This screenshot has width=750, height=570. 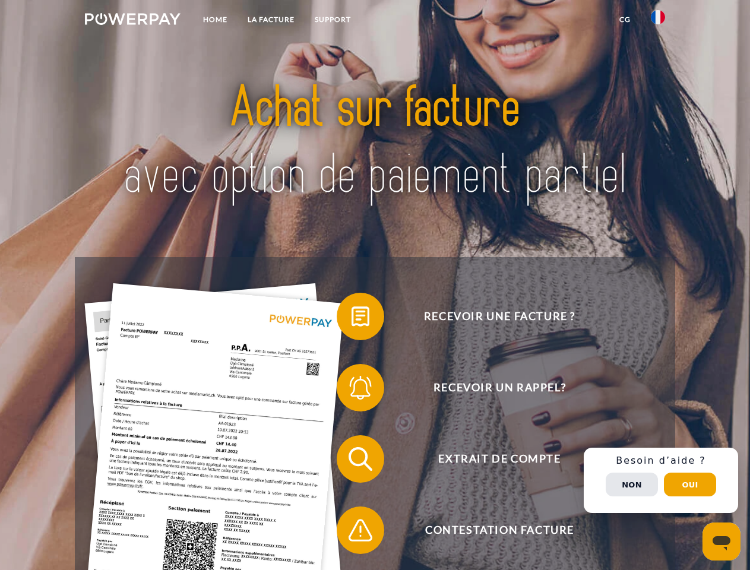 What do you see at coordinates (690, 485) in the screenshot?
I see `button: Oui` at bounding box center [690, 485].